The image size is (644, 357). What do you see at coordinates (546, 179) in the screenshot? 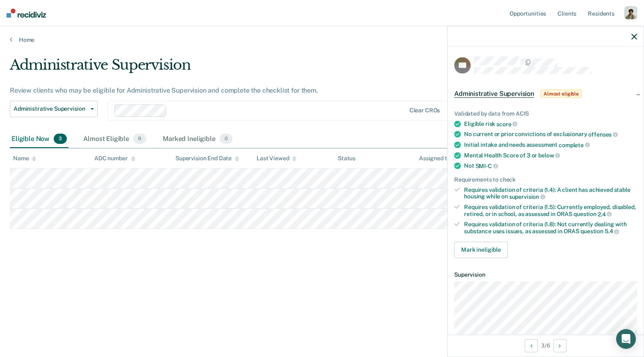
I see `div: Requirements to check` at bounding box center [546, 179].